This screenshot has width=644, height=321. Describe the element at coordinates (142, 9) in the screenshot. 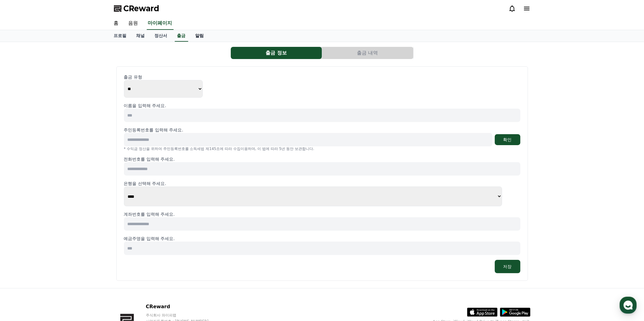

I see `span: CReward` at that location.